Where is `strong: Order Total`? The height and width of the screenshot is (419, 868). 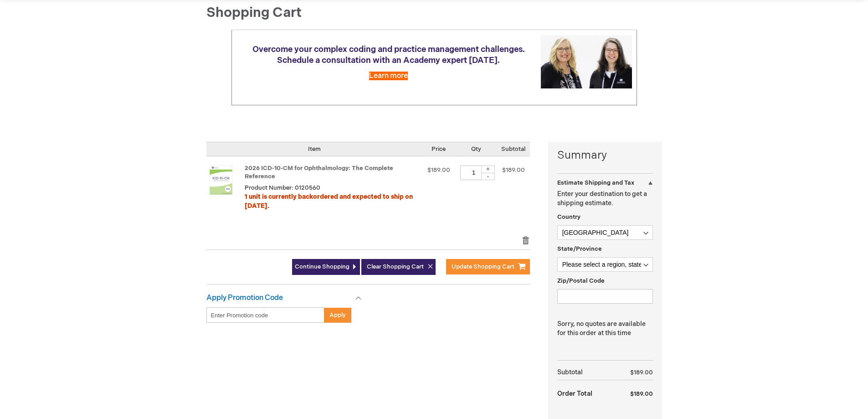 strong: Order Total is located at coordinates (574, 393).